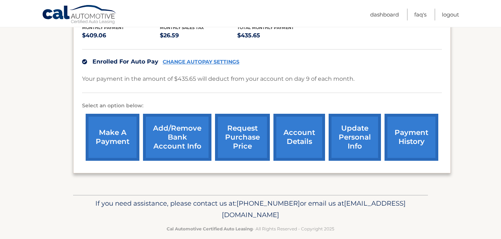  What do you see at coordinates (80, 15) in the screenshot?
I see `a: Cal Automotive` at bounding box center [80, 15].